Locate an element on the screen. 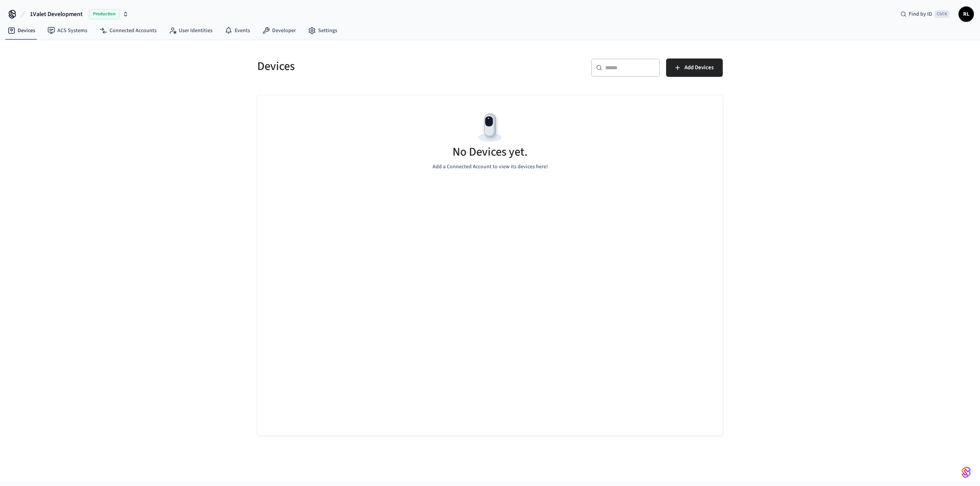 The width and height of the screenshot is (980, 486). a: Developer is located at coordinates (279, 31).